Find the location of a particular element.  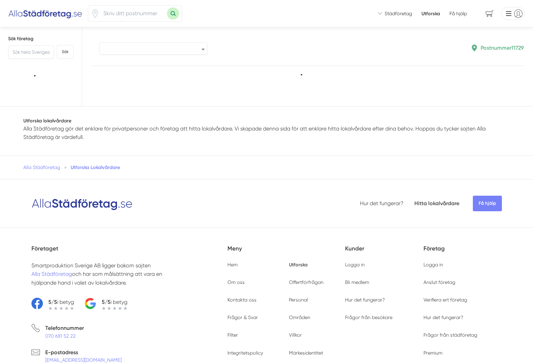

img: Alla Städföretag is located at coordinates (45, 14).